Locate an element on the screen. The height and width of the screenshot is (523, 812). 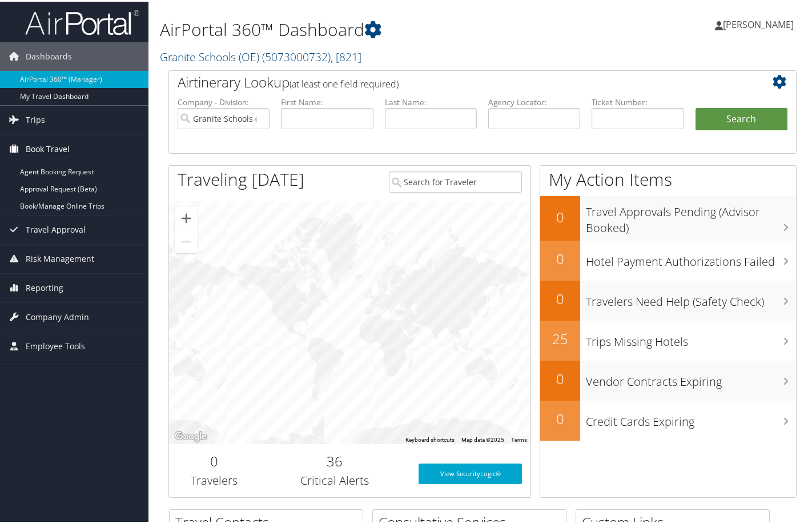
img: Google is located at coordinates (191, 435).